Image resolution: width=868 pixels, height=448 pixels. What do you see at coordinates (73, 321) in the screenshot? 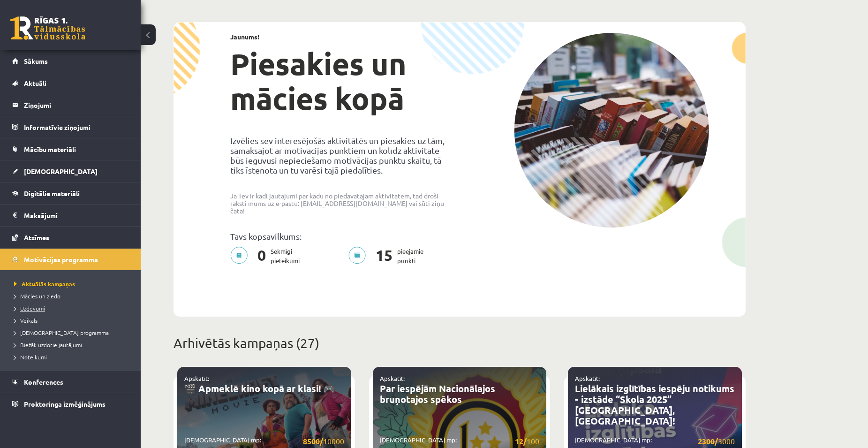
I see `a: Veikals` at bounding box center [73, 321].